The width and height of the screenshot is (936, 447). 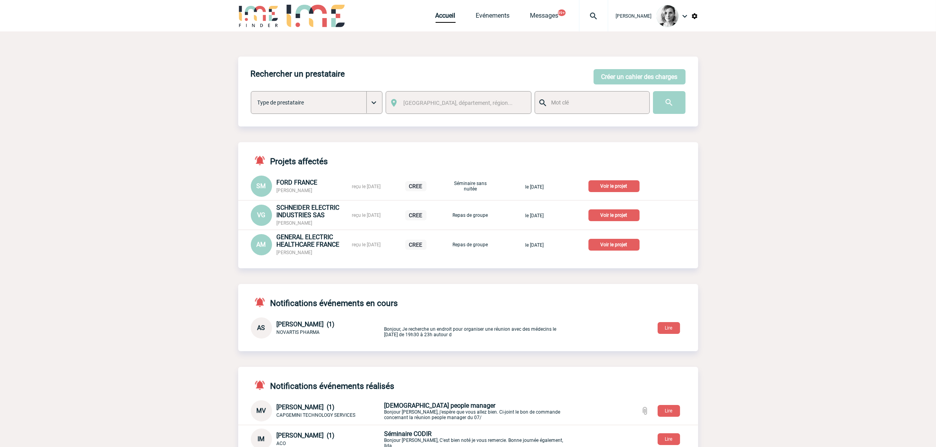 I want to click on p: Séminaire sans nuitée, so click(x=470, y=186).